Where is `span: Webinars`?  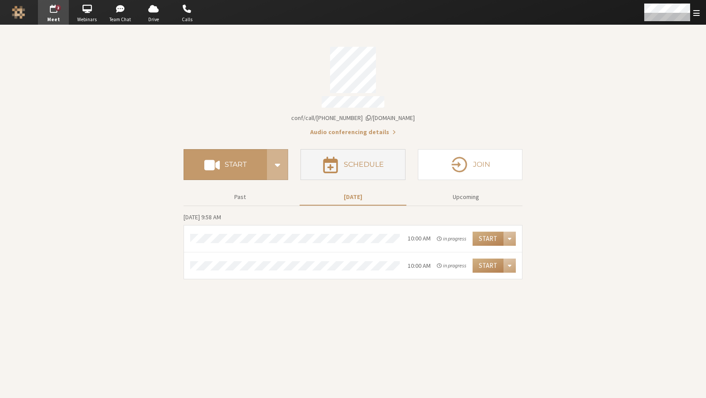
span: Webinars is located at coordinates (87, 19).